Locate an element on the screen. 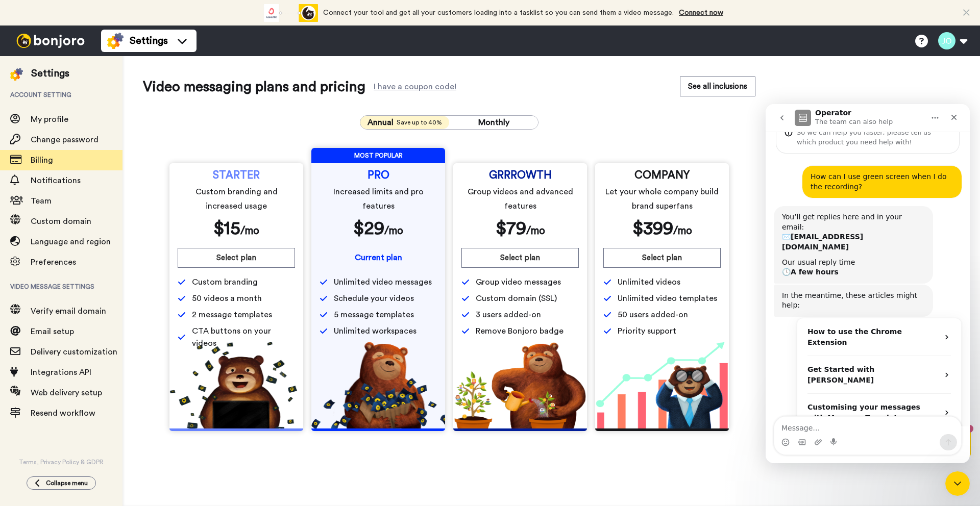 The width and height of the screenshot is (980, 506). span: Custom branding is located at coordinates (225, 282).